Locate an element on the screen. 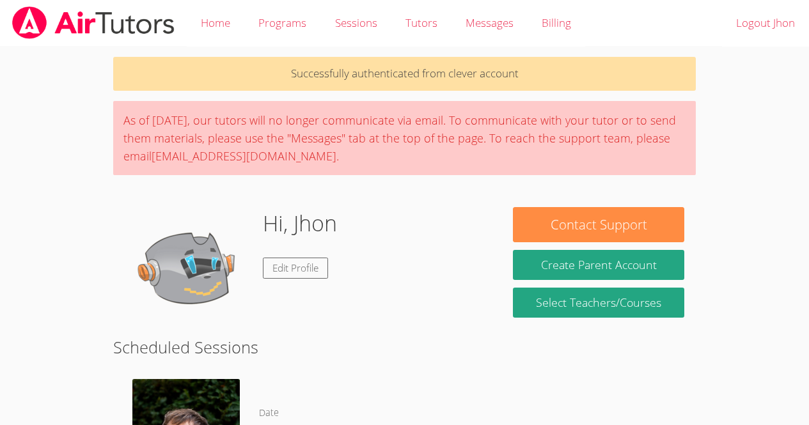 Image resolution: width=809 pixels, height=425 pixels. img: airtutors_banner-c4298cdbf04f3fff15de1276eac7730deb9818008684d7c2e4769d2f7ddbe033.png is located at coordinates (93, 22).